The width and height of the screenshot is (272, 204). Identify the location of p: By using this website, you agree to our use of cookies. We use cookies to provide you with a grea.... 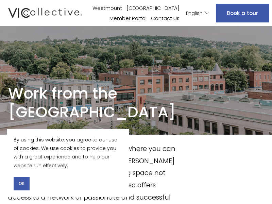
(68, 152).